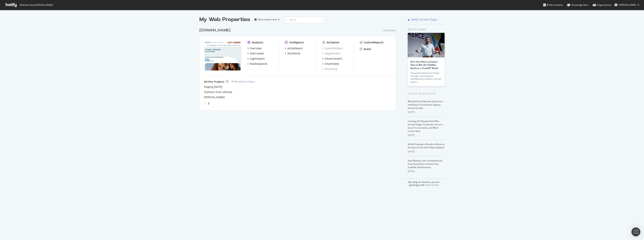 The height and width of the screenshot is (240, 644). Describe the element at coordinates (636, 232) in the screenshot. I see `div: Open Intercom Messenger` at that location.